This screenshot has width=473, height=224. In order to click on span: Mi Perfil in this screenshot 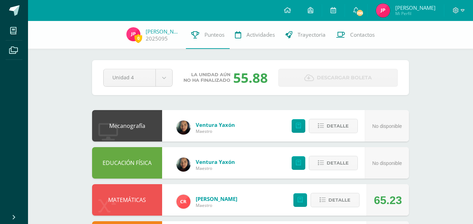, I will do `click(415, 13)`.